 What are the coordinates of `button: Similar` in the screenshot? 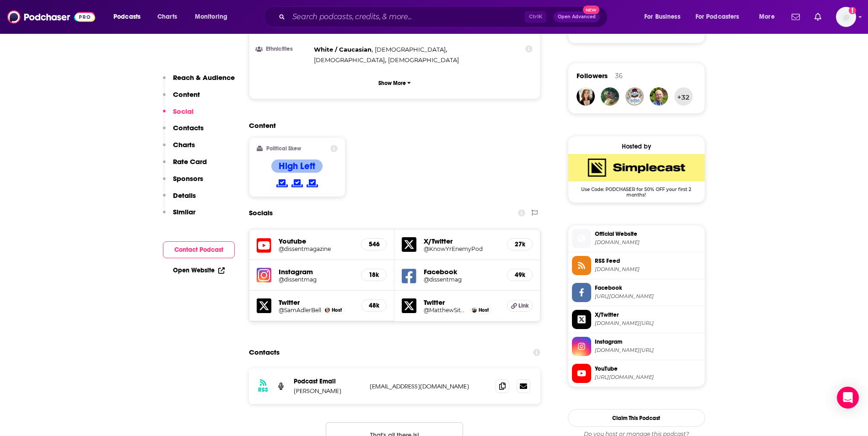 It's located at (179, 216).